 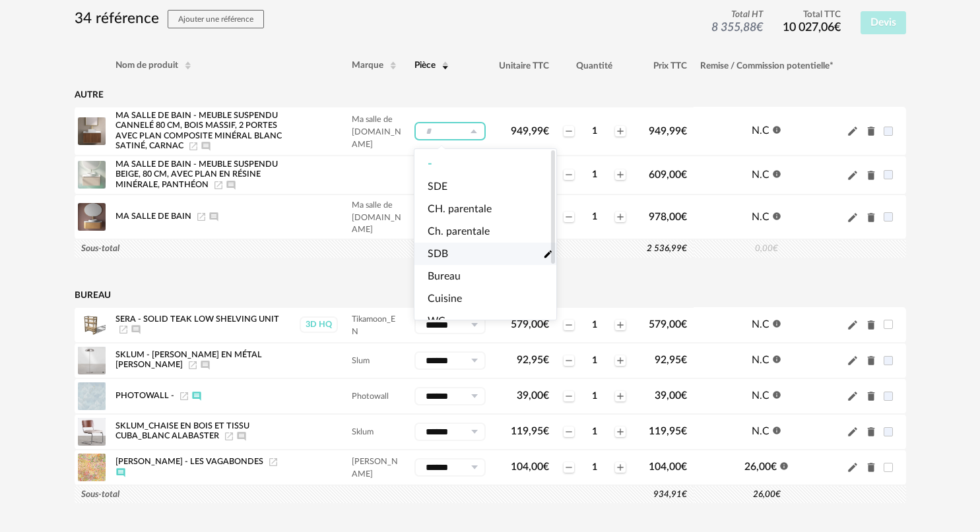 I want to click on span: Ajouter une référence, so click(x=216, y=19).